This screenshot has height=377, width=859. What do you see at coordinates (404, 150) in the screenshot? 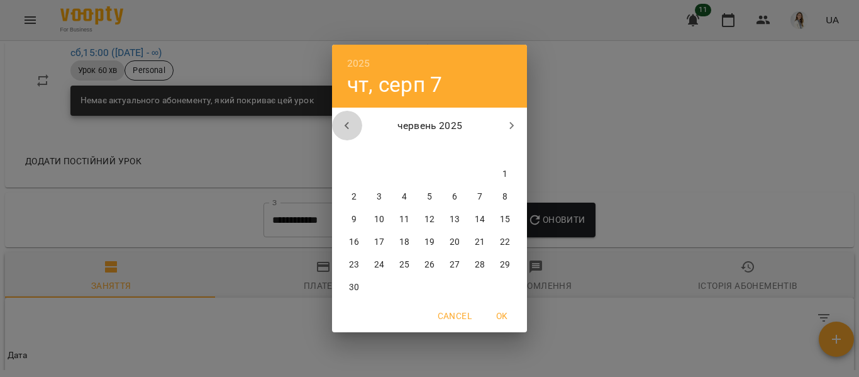
I see `span: ср` at bounding box center [404, 150].